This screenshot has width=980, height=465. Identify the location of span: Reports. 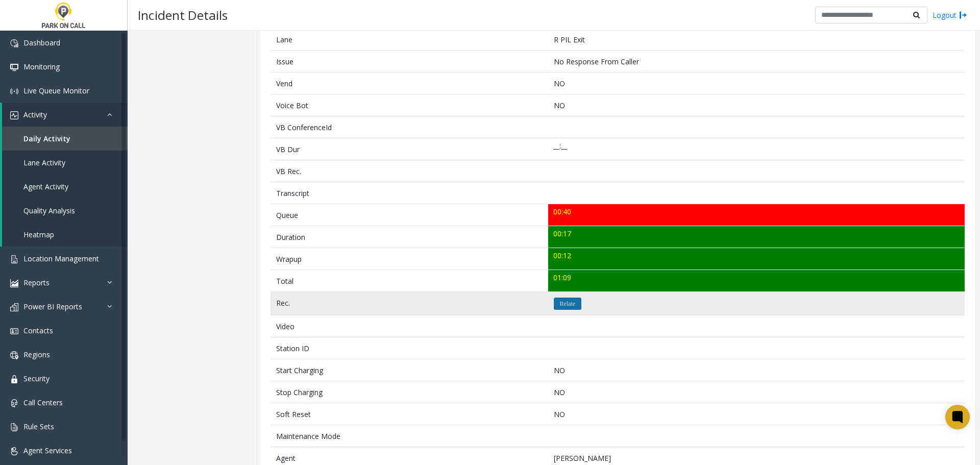
(36, 283).